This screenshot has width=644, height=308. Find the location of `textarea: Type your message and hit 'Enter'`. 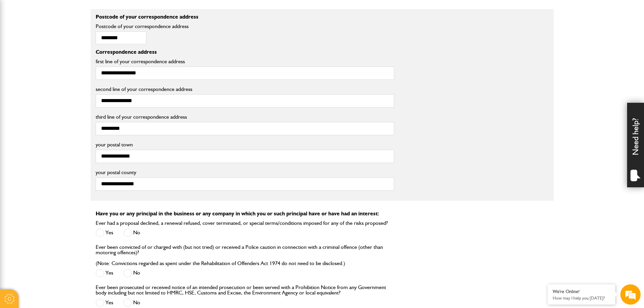

textarea: Type your message and hit 'Enter' is located at coordinates (66, 162).